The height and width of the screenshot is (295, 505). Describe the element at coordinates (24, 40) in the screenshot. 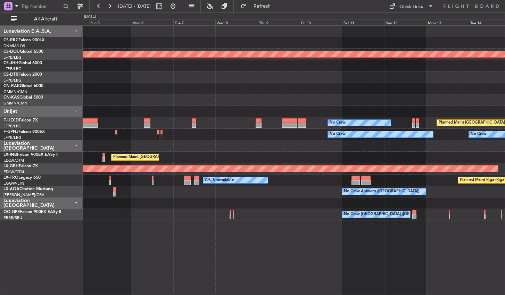

I see `a: CS-RRCFalcon 900LX` at that location.